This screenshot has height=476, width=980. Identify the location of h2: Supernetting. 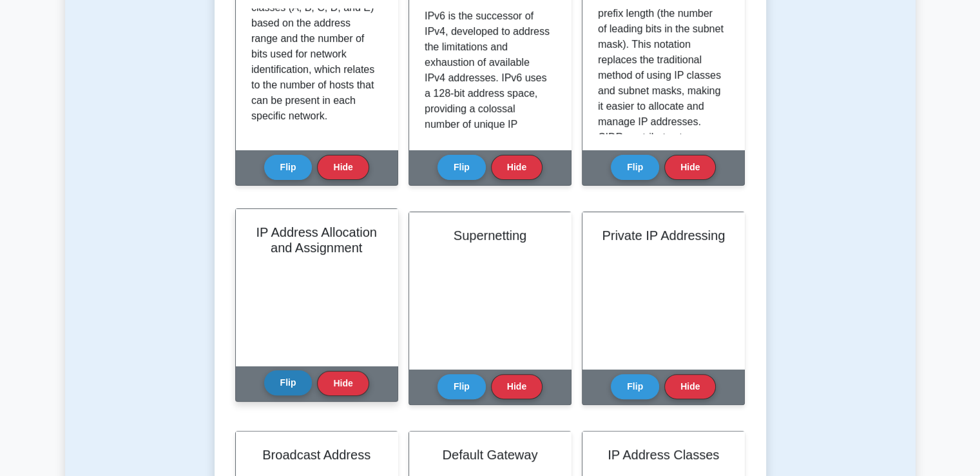
(489, 235).